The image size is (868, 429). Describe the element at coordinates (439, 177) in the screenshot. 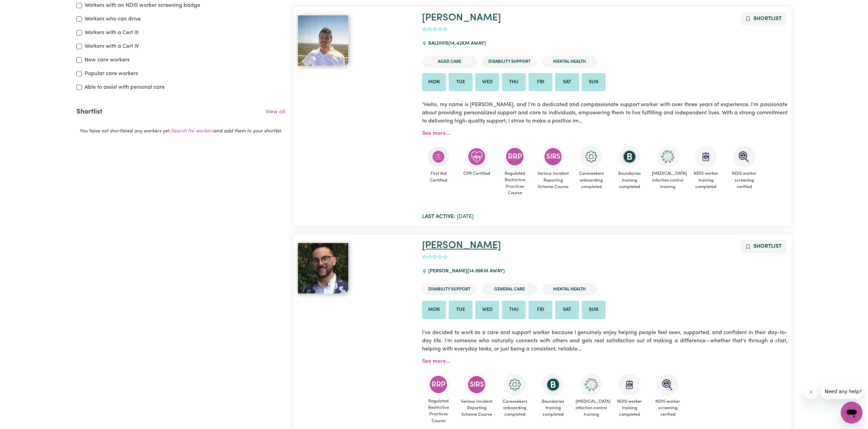

I see `span: First Aid Certified` at that location.